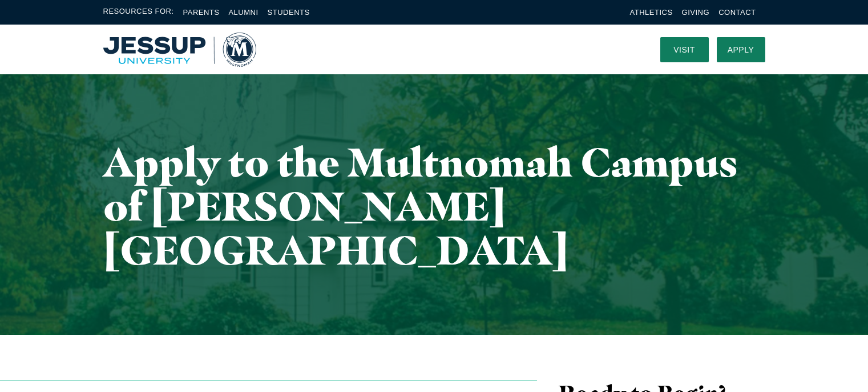 Image resolution: width=868 pixels, height=392 pixels. I want to click on a: Contact, so click(737, 12).